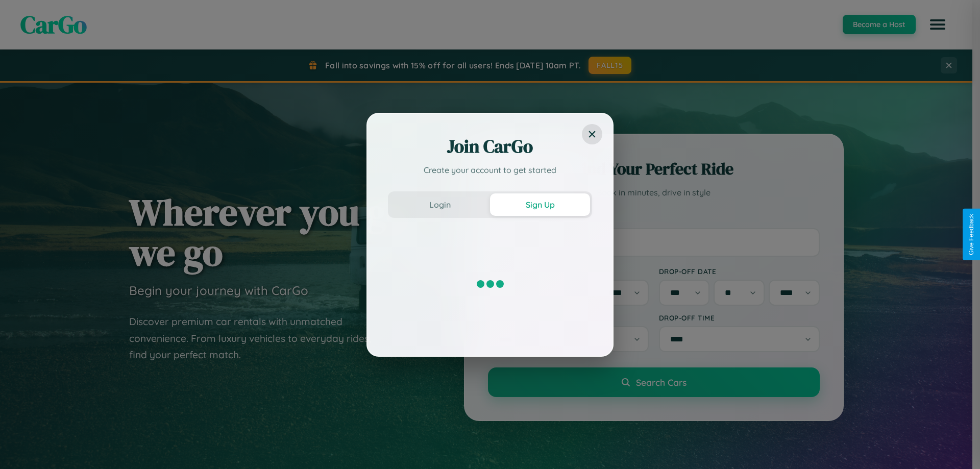 Image resolution: width=980 pixels, height=469 pixels. What do you see at coordinates (540, 204) in the screenshot?
I see `button: Sign Up` at bounding box center [540, 204].